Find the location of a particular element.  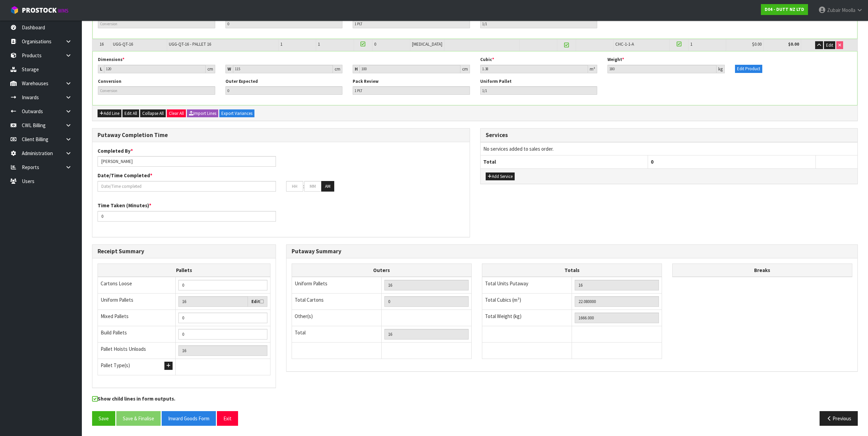

label: Date/Time Completed is located at coordinates (125, 175).